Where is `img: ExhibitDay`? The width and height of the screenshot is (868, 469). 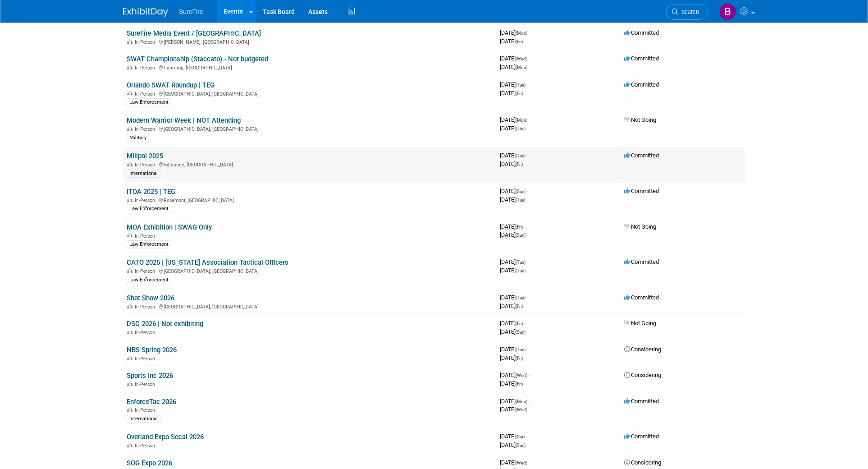 img: ExhibitDay is located at coordinates (145, 12).